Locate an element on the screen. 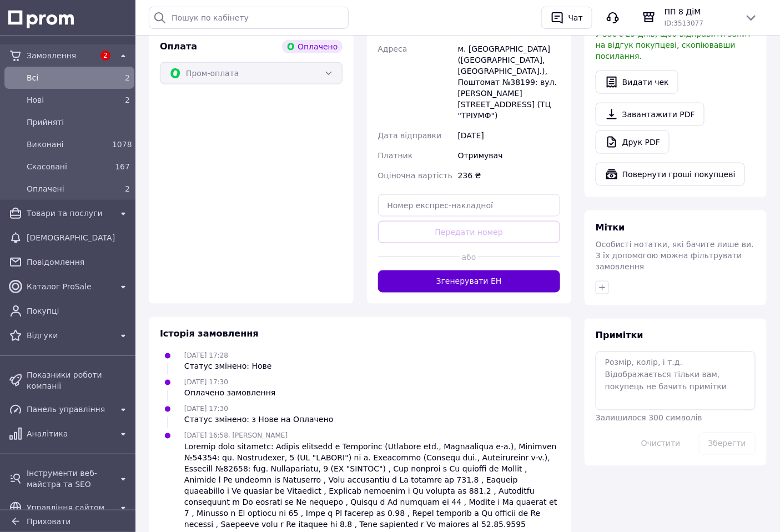 This screenshot has width=780, height=532. span: Прийняті is located at coordinates (78, 122).